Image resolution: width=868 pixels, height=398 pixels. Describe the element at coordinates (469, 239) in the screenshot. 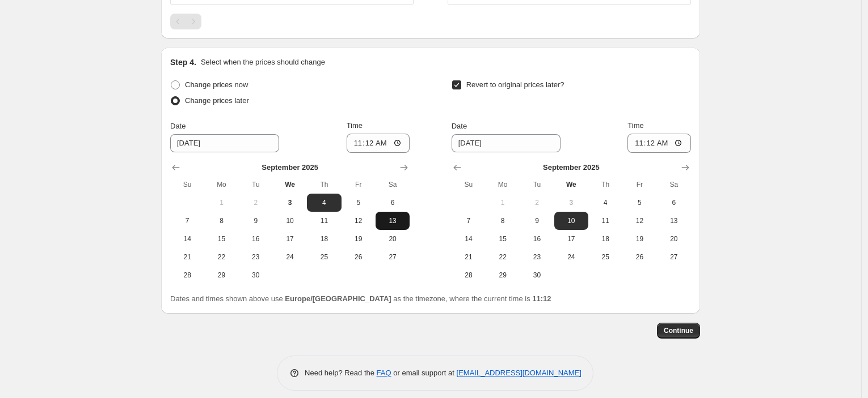

I see `button: Sunday September 14 2025` at that location.